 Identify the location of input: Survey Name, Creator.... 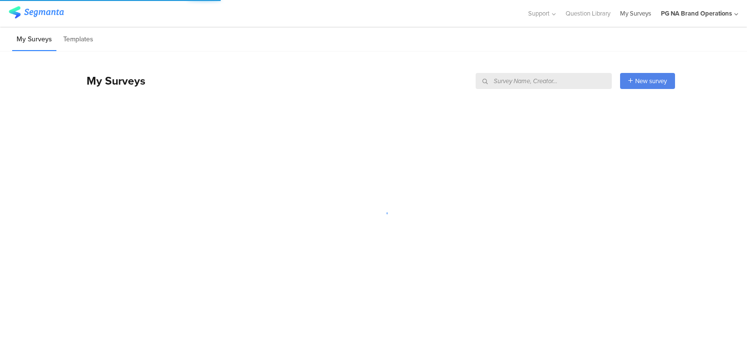
(543, 81).